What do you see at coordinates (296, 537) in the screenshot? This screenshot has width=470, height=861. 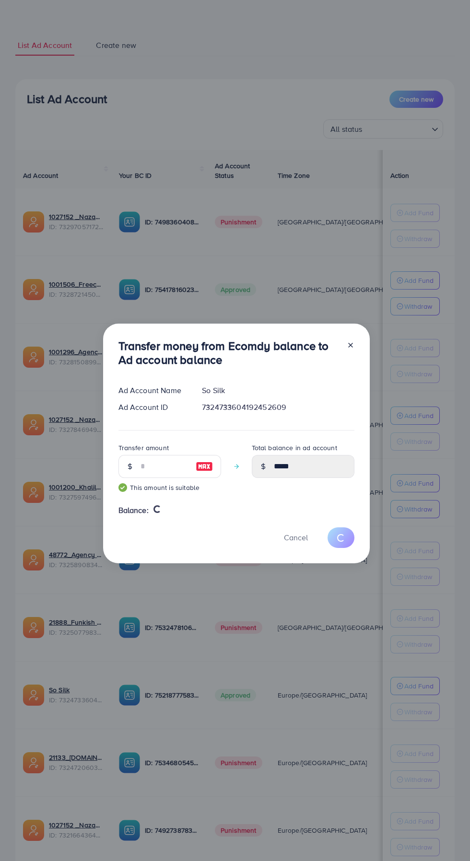 I see `button: Cancel` at bounding box center [296, 537].